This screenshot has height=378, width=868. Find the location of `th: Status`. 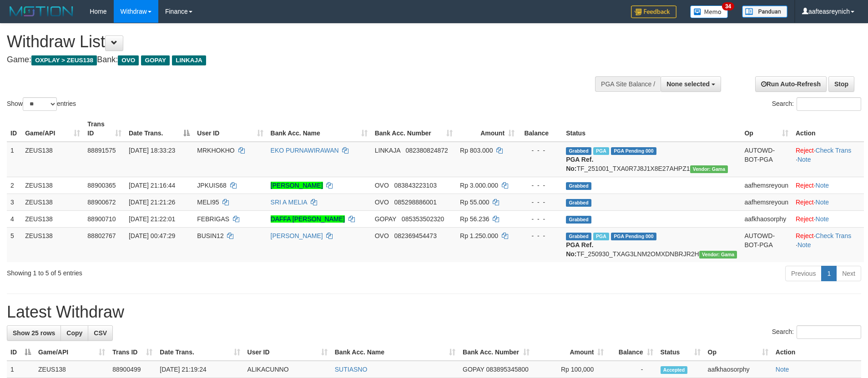

th: Status is located at coordinates (652, 129).